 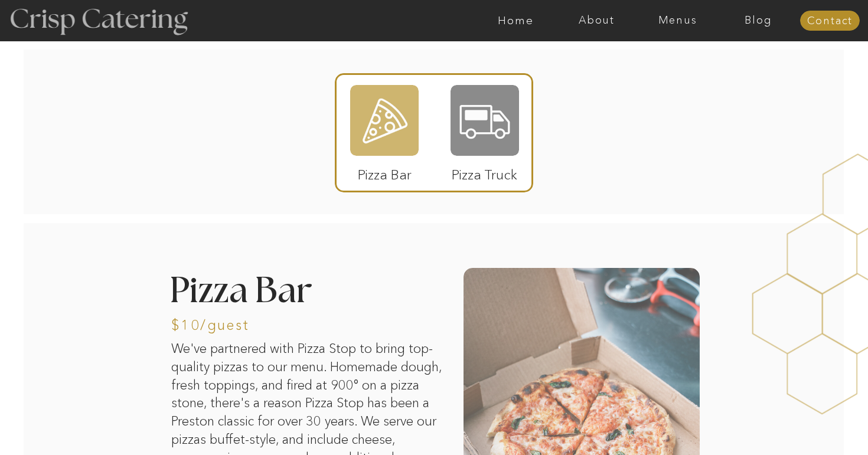 I want to click on a: Blog, so click(x=758, y=20).